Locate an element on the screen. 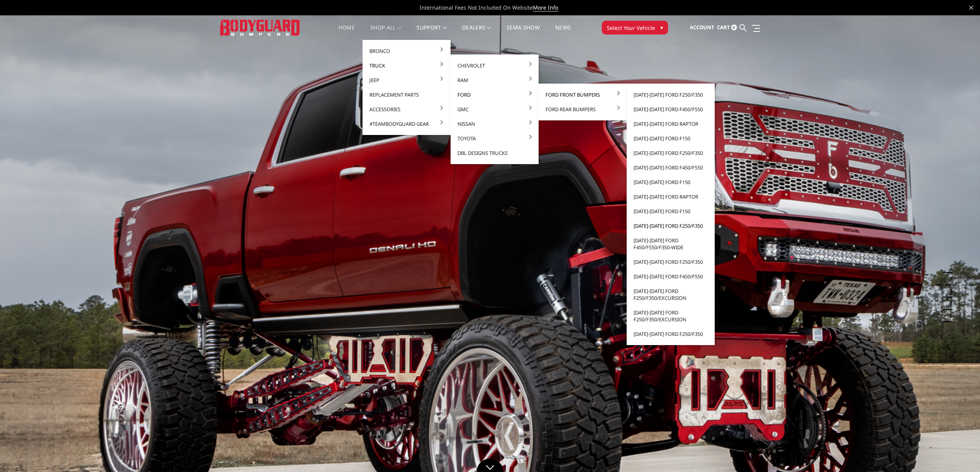 The height and width of the screenshot is (472, 980). a: DBL Designs Trucks is located at coordinates (495, 153).